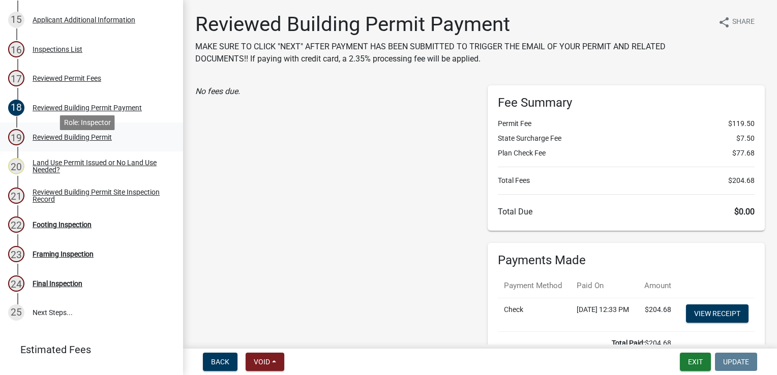 This screenshot has height=375, width=777. Describe the element at coordinates (453, 53) in the screenshot. I see `p: MAKE SURE TO CLICK "NEXT" AFTER PAYMENT HAS BEEN SUBMITTED TO TRIGGER THE EMAIL OF YOUR PERMIT AN...` at that location.